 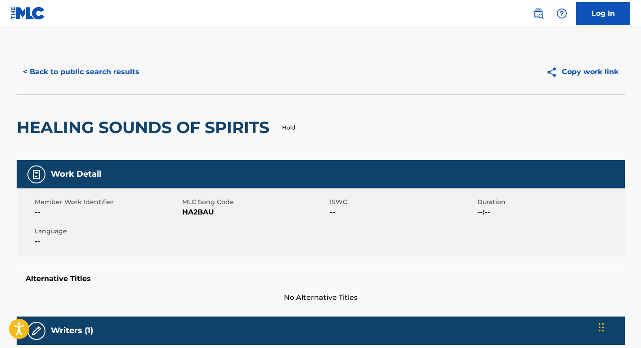 What do you see at coordinates (36, 175) in the screenshot?
I see `img: Work Detail` at bounding box center [36, 175].